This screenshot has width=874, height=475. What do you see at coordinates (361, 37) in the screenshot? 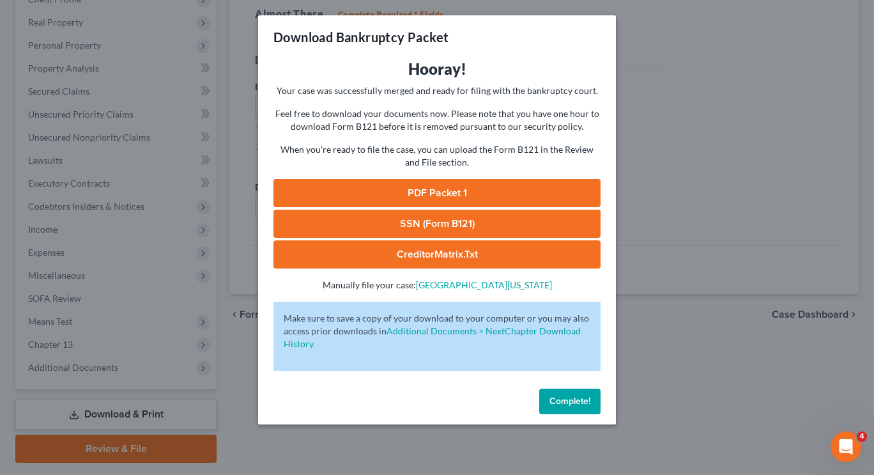
I see `h3: Download Bankruptcy Packet` at bounding box center [361, 37].